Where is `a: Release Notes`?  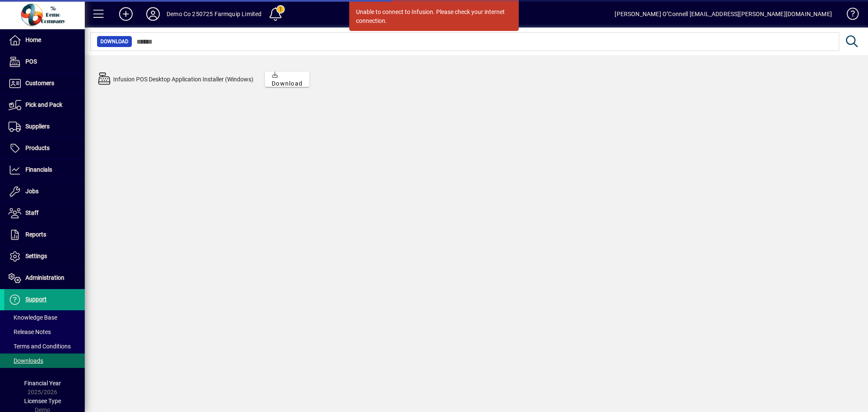
a: Release Notes is located at coordinates (44, 332).